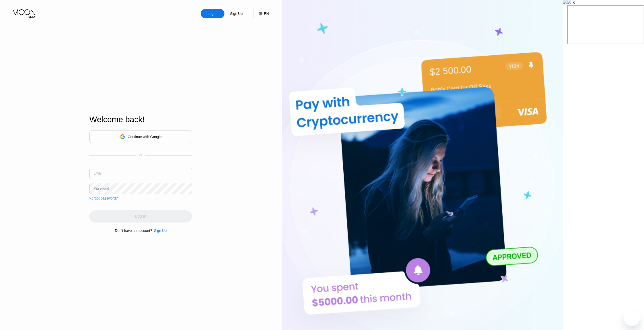 This screenshot has width=644, height=330. Describe the element at coordinates (141, 155) in the screenshot. I see `div: or` at that location.